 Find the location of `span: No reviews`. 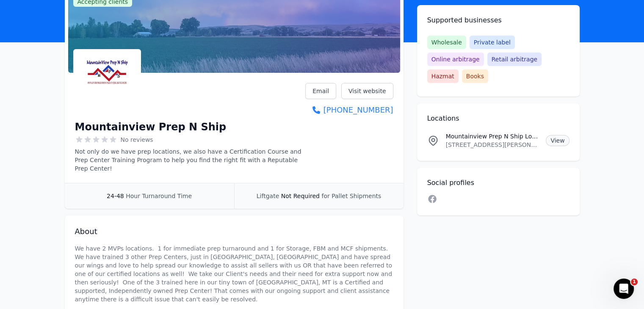

span: No reviews is located at coordinates (137, 140).